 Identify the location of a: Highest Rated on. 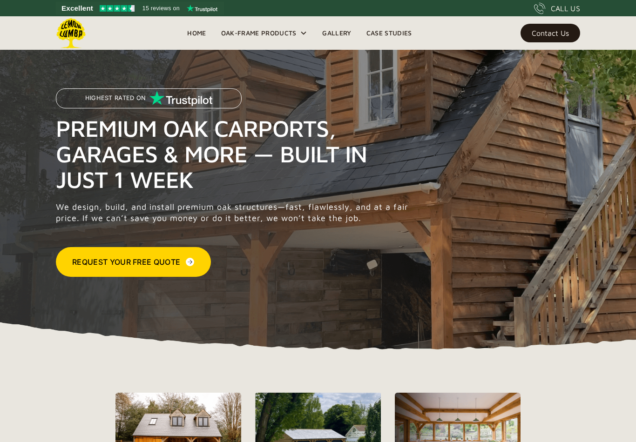
(149, 102).